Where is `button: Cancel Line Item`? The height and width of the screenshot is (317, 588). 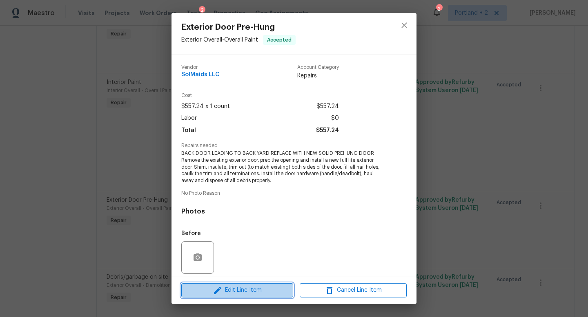
button: Cancel Line Item is located at coordinates (353, 291).